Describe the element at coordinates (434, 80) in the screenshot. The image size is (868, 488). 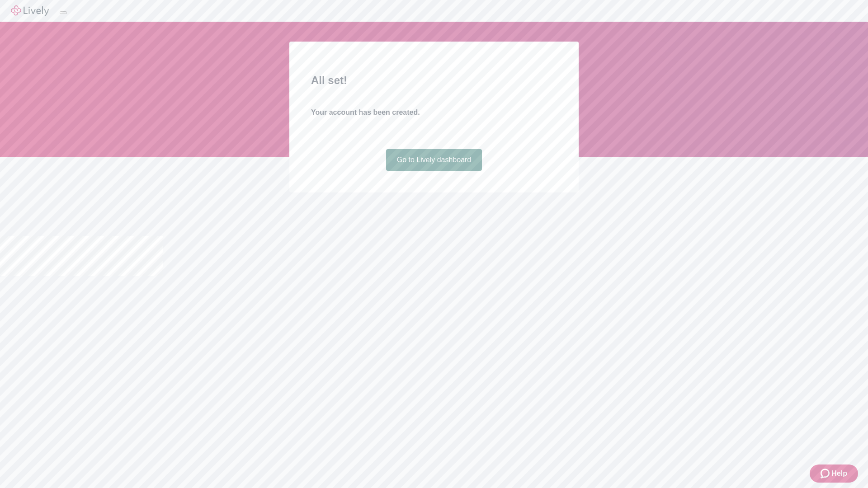
I see `h2: All set!` at that location.